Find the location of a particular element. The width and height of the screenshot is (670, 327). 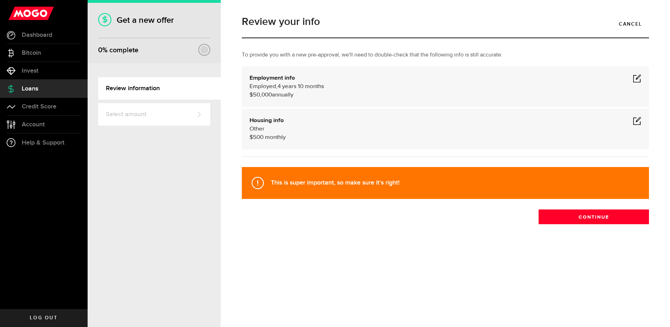

h1: Review your info is located at coordinates (446, 22).